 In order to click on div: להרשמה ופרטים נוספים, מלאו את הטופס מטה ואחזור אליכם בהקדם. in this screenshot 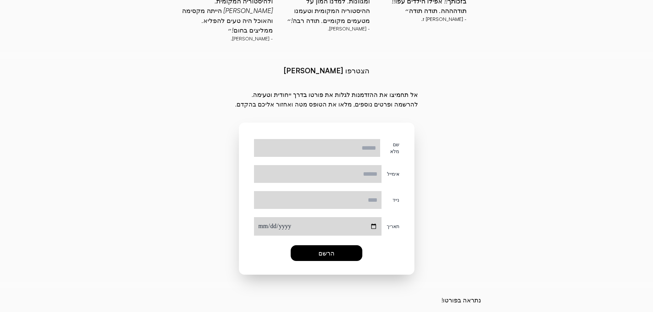, I will do `click(326, 104)`.